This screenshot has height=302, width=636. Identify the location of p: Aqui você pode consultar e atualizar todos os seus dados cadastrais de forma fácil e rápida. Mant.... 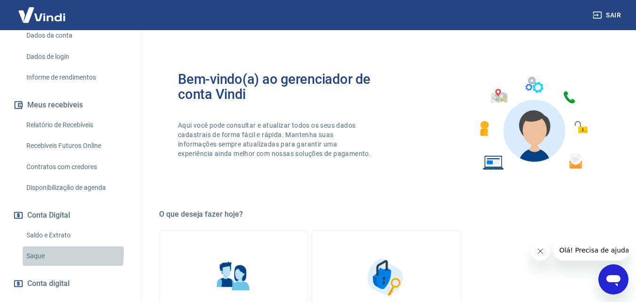
(275, 139).